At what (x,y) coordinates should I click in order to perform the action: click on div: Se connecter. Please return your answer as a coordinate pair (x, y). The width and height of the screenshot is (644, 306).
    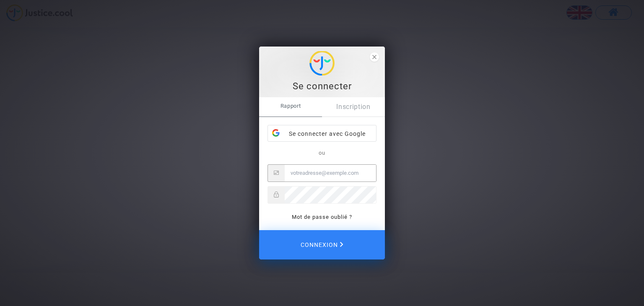
    Looking at the image, I should click on (322, 86).